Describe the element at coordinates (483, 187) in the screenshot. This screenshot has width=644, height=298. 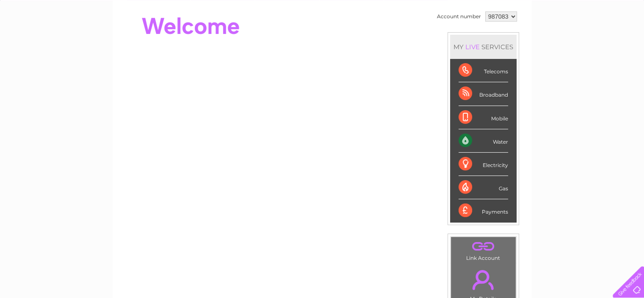
I see `div: Gas` at that location.